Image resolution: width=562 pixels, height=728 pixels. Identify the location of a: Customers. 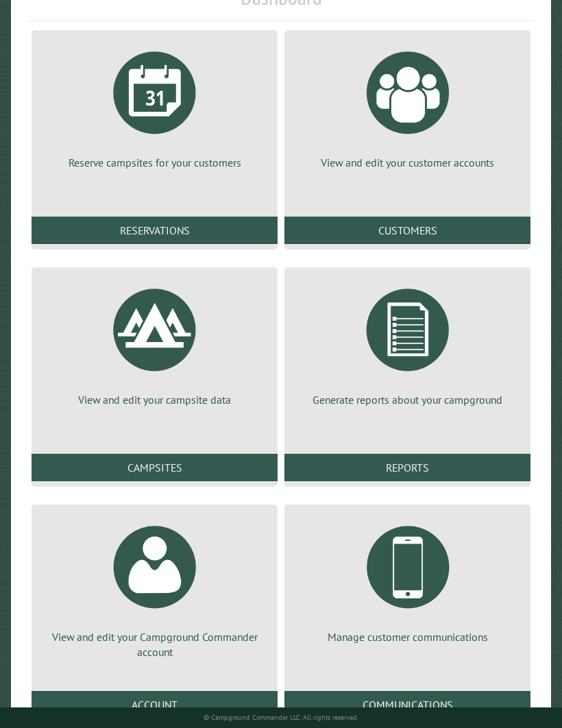
(407, 231).